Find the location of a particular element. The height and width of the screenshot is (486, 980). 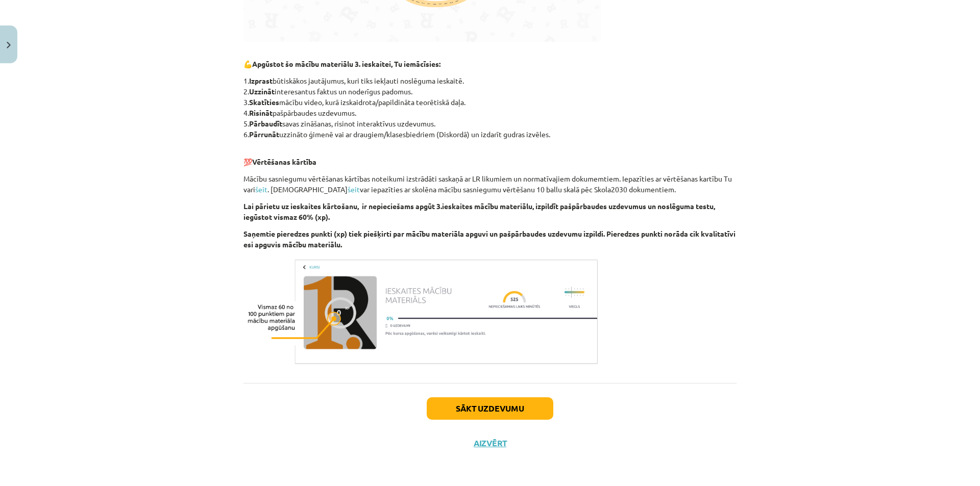

b: Risināt is located at coordinates (261, 113).